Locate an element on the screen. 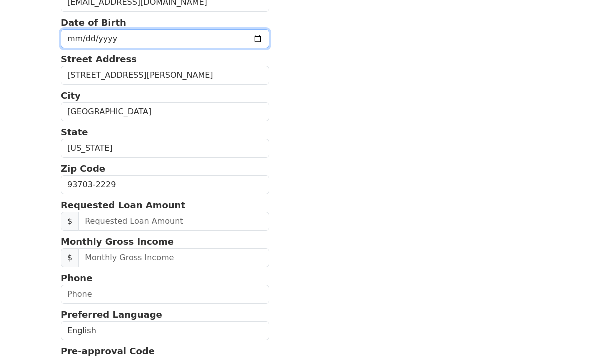 Image resolution: width=590 pixels, height=357 pixels. p: Monthly Gross Income is located at coordinates (165, 241).